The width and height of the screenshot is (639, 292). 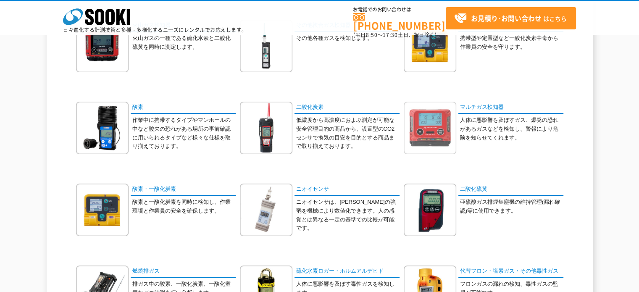 I want to click on a: 酸素, so click(x=183, y=108).